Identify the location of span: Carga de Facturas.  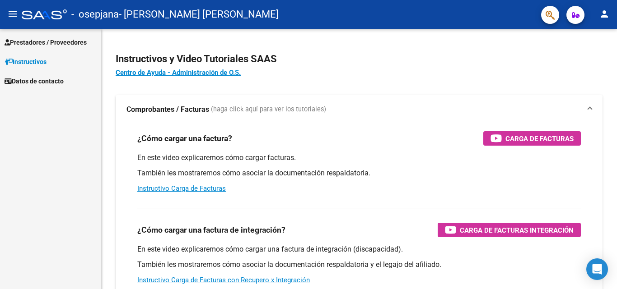
(539, 139).